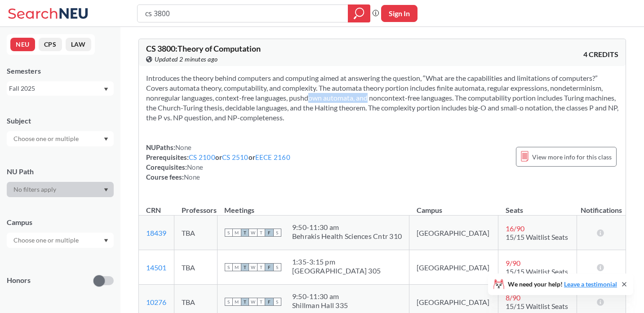 The width and height of the screenshot is (644, 313). What do you see at coordinates (202, 157) in the screenshot?
I see `a: CS 2100` at bounding box center [202, 157].